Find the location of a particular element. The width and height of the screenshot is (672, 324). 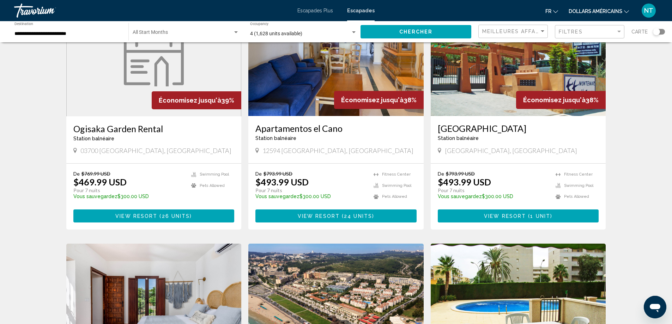

span: 4 (1,628 units available) is located at coordinates (276, 33).